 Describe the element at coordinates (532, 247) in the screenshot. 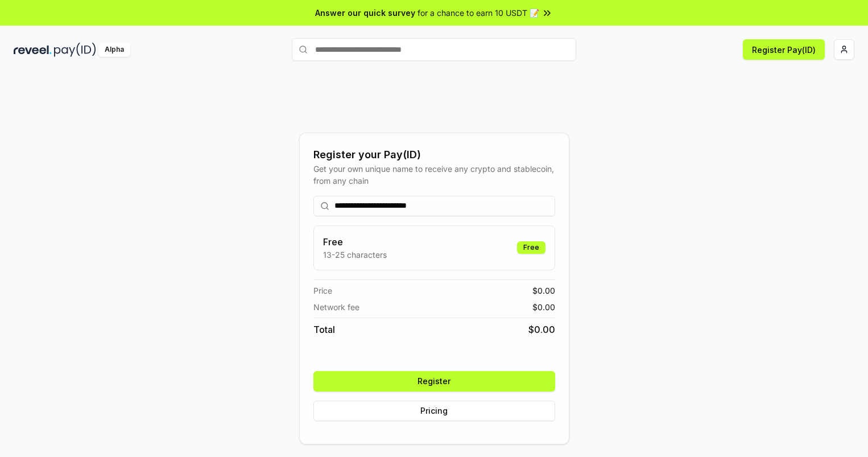

I see `div: Free` at that location.